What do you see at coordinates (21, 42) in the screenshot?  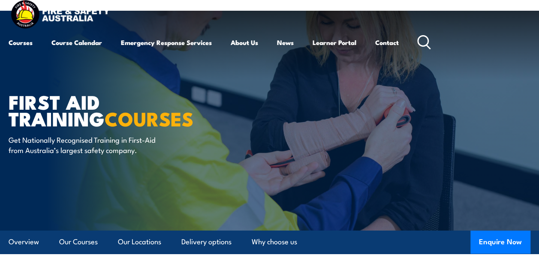 I see `a: Courses` at bounding box center [21, 42].